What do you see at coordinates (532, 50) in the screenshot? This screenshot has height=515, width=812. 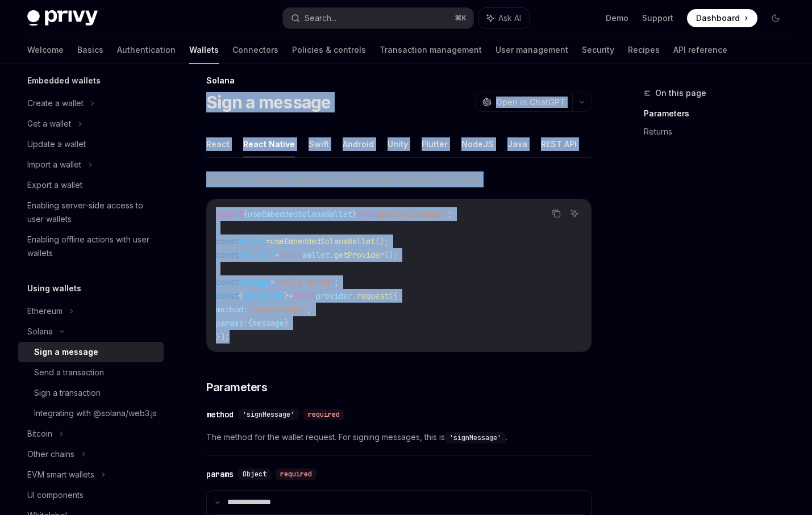 I see `a: User management` at bounding box center [532, 50].